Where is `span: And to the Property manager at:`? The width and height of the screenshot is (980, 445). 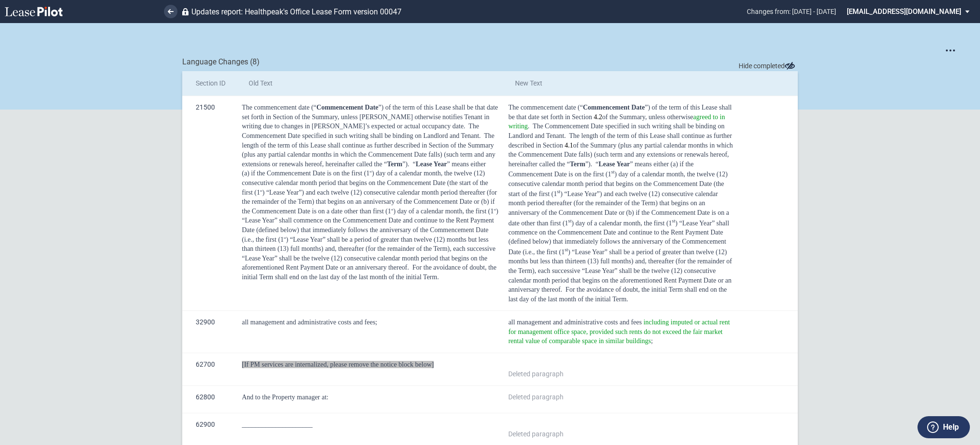
span: And to the Property manager at: is located at coordinates (285, 397).